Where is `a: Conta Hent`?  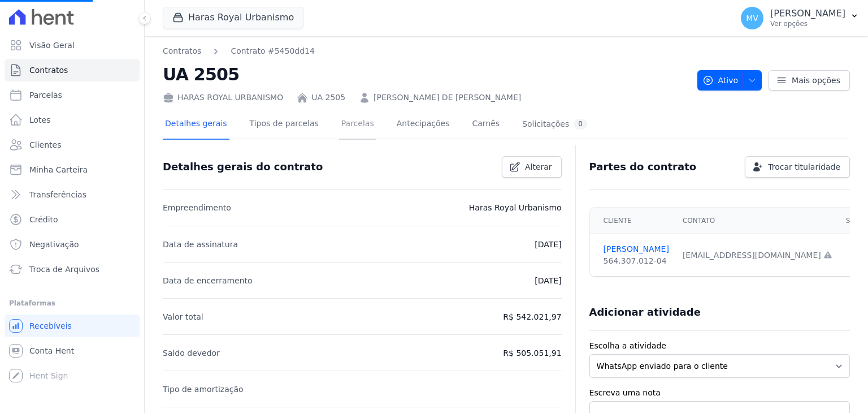 a: Conta Hent is located at coordinates (72, 351).